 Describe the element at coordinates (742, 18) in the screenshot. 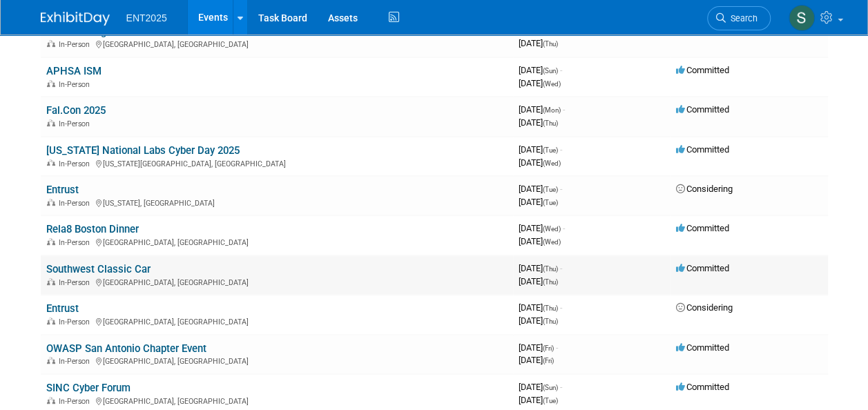

I see `span: Search` at that location.